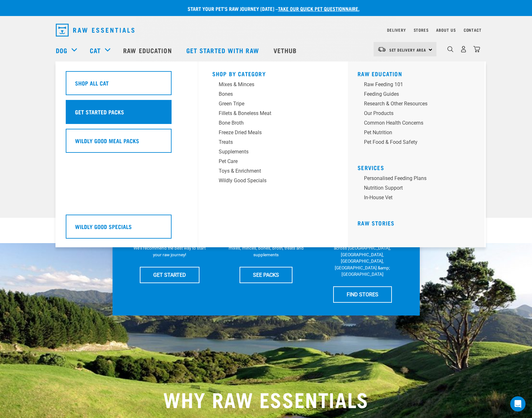  Describe the element at coordinates (319, 8) in the screenshot. I see `a: take our quick pet questionnaire.` at that location.